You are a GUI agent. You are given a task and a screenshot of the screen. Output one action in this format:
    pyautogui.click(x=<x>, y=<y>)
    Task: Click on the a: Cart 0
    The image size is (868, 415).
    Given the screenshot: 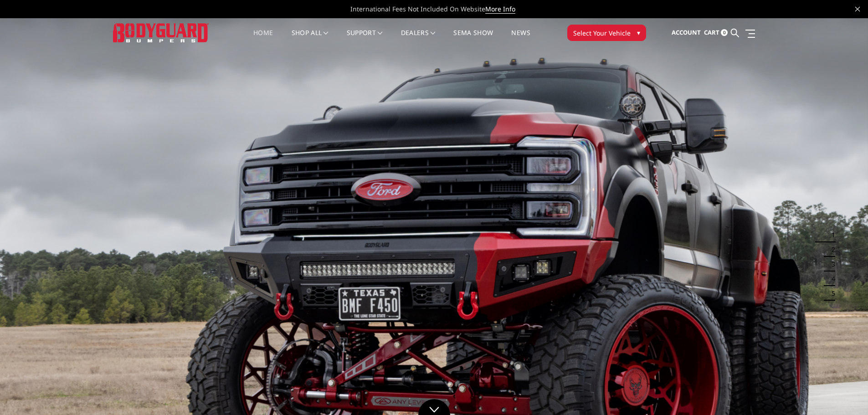 What is the action you would take?
    pyautogui.click(x=716, y=33)
    